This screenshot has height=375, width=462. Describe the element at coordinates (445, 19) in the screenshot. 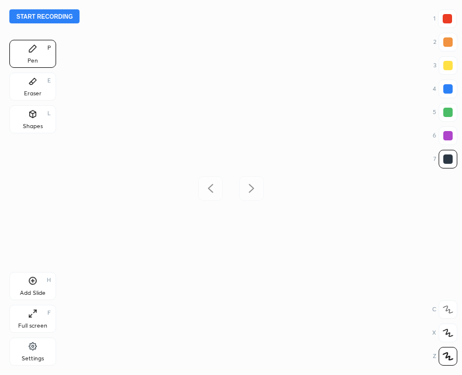

I see `div: 1` at that location.